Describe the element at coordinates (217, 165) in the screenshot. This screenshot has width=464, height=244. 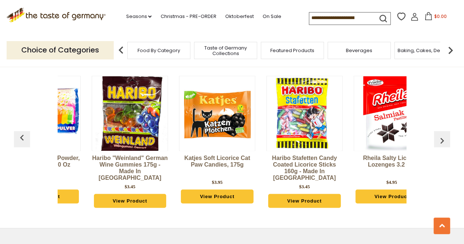
I see `a: Katjes Soft Licorice Cat Paw Candies, 175g` at that location.